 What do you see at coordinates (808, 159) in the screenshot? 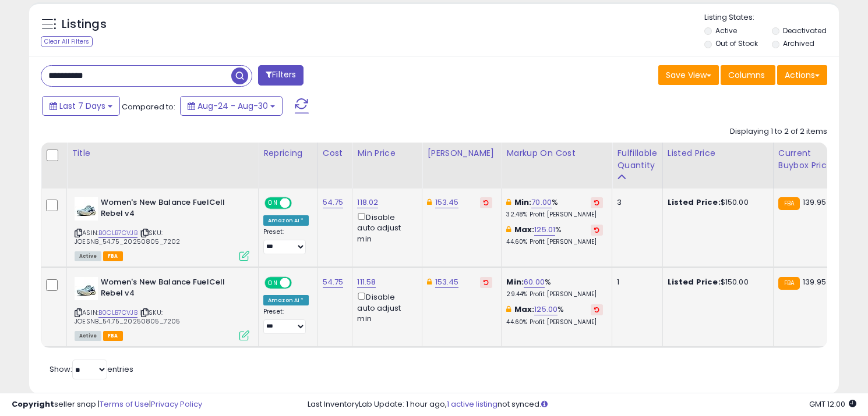
I see `div: Current Buybox Price` at bounding box center [808, 159].